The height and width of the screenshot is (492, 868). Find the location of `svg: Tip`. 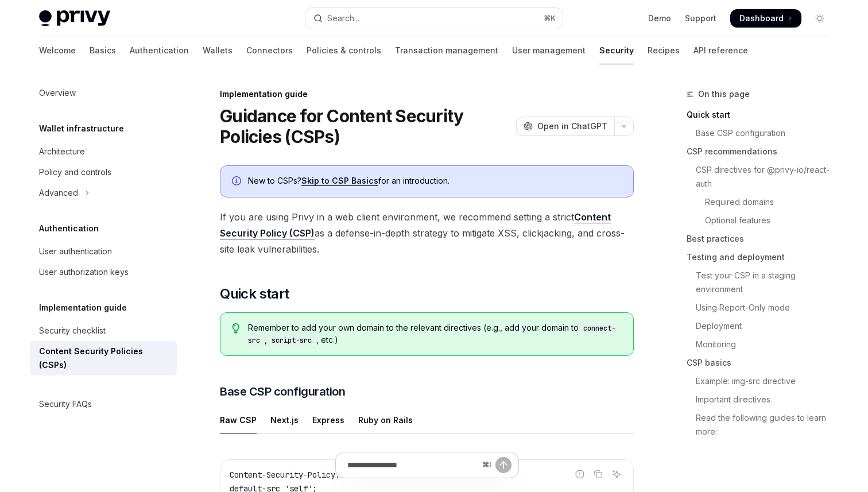

svg: Tip is located at coordinates (236, 328).